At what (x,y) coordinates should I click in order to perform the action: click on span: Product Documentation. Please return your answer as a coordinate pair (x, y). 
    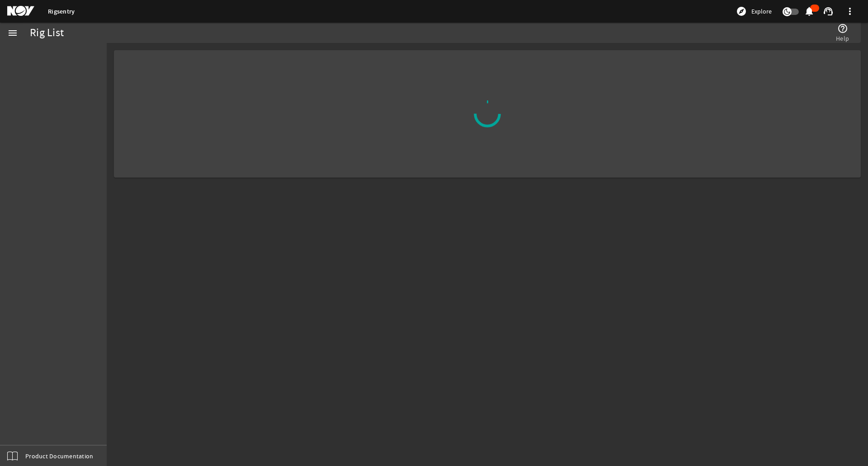
    Looking at the image, I should click on (59, 456).